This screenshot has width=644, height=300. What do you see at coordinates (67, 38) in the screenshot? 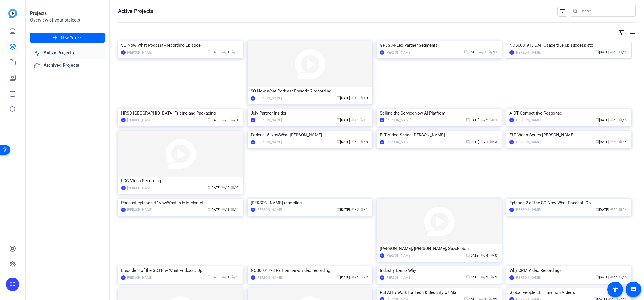
I see `button: New Project` at bounding box center [67, 38].